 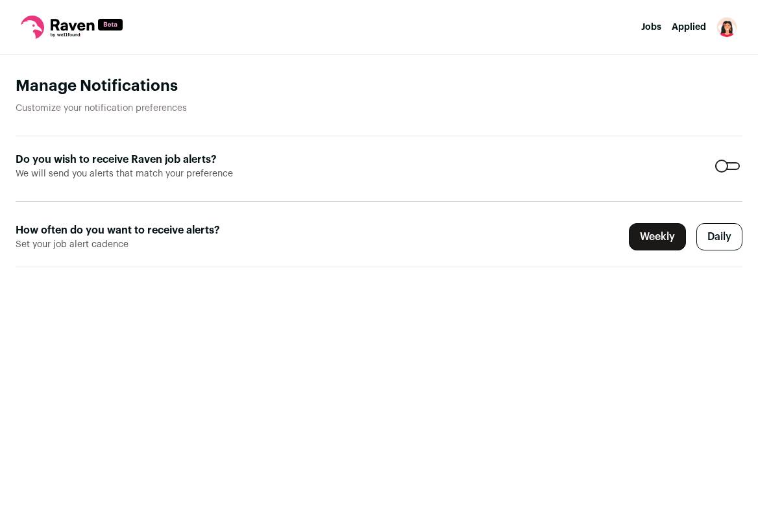 I want to click on label: Do you wish to receive Raven job alerts?, so click(x=133, y=159).